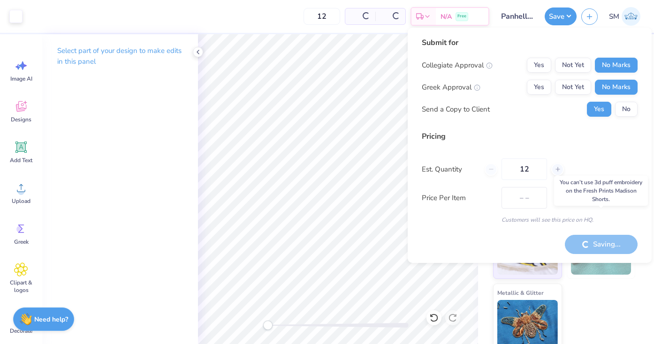 Image resolution: width=654 pixels, height=344 pixels. Describe the element at coordinates (530, 137) in the screenshot. I see `div: Pricing` at that location.